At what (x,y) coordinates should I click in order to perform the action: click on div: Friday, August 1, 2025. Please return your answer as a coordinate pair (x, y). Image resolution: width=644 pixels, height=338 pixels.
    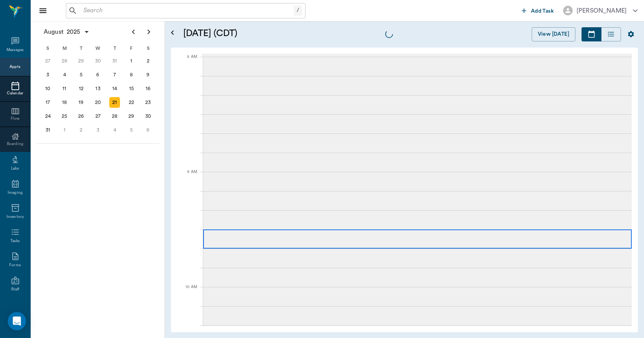
    Looking at the image, I should click on (131, 61).